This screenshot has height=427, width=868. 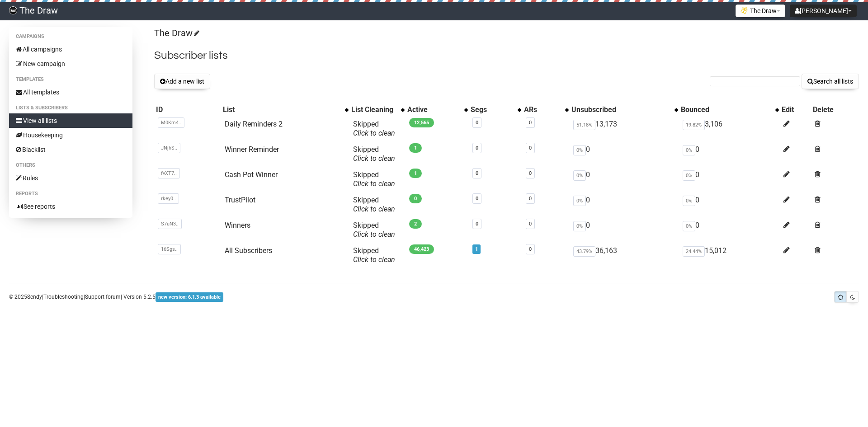 What do you see at coordinates (624, 129) in the screenshot?
I see `td: 13,173` at bounding box center [624, 129].